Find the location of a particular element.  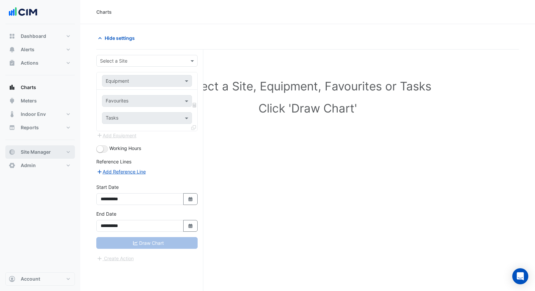

app-icon: Alerts is located at coordinates (12, 50).